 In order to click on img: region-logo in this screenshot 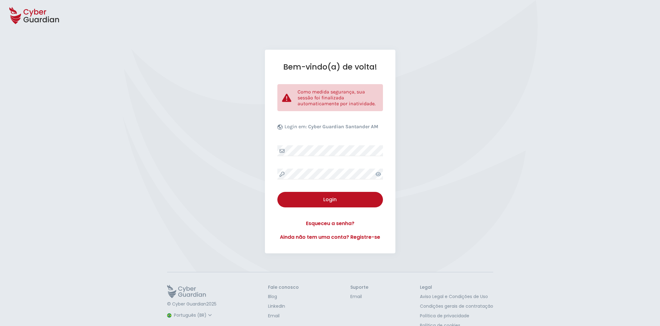, I will do `click(169, 316)`.